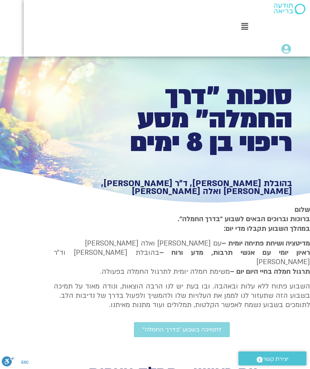 The height and width of the screenshot is (369, 310). Describe the element at coordinates (234, 253) in the screenshot. I see `b: ראיון יומי עם אנשי תרבות, מדע ורוח –` at that location.